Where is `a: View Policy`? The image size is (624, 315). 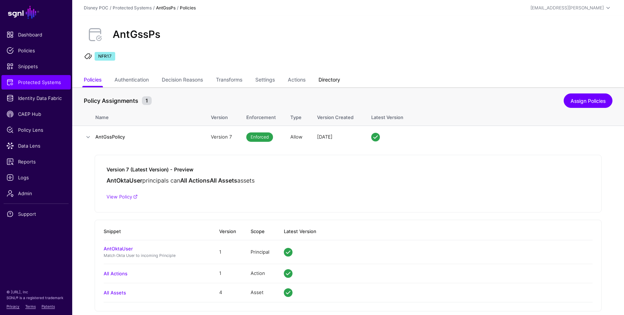 a: View Policy is located at coordinates (122, 197).